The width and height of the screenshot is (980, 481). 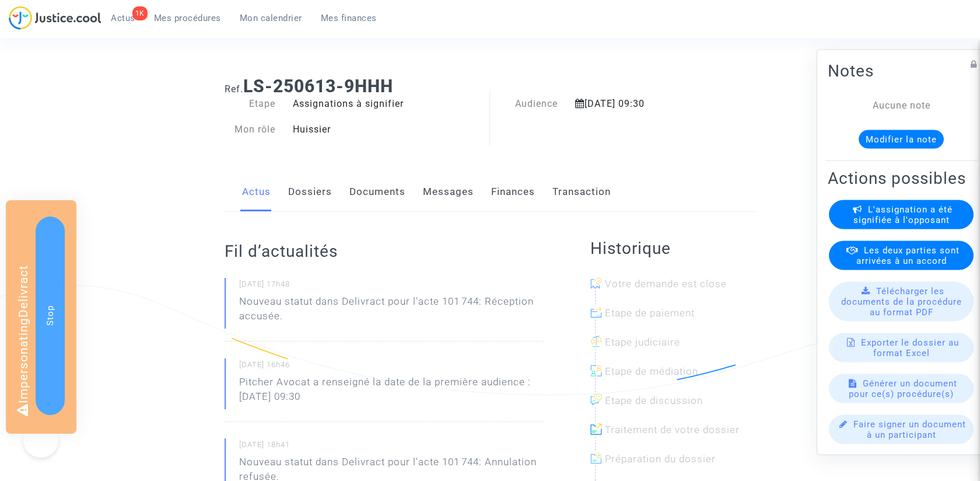 I want to click on span: Ref., so click(x=234, y=89).